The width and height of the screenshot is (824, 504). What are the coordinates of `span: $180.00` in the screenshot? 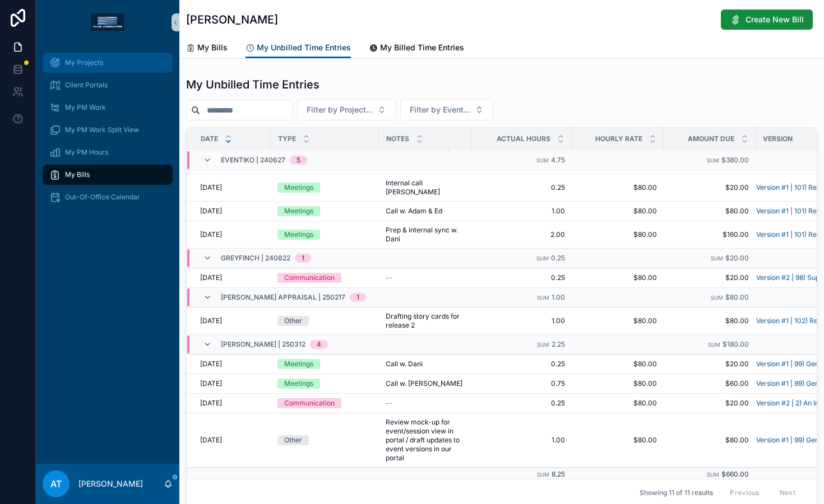 It's located at (735, 344).